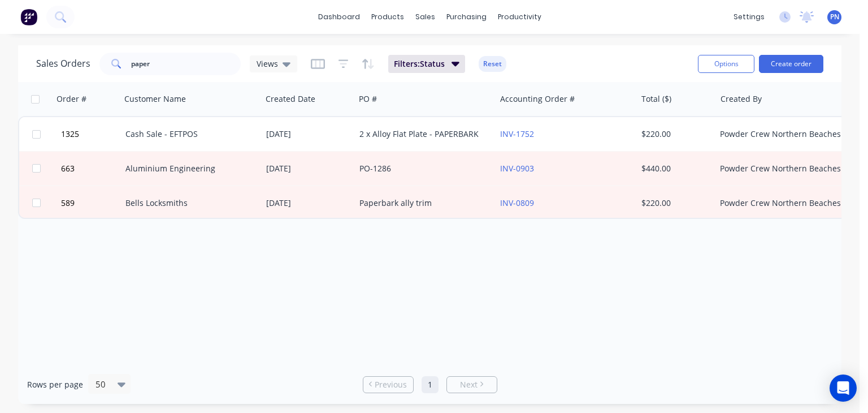 Image resolution: width=868 pixels, height=413 pixels. I want to click on div: products, so click(388, 17).